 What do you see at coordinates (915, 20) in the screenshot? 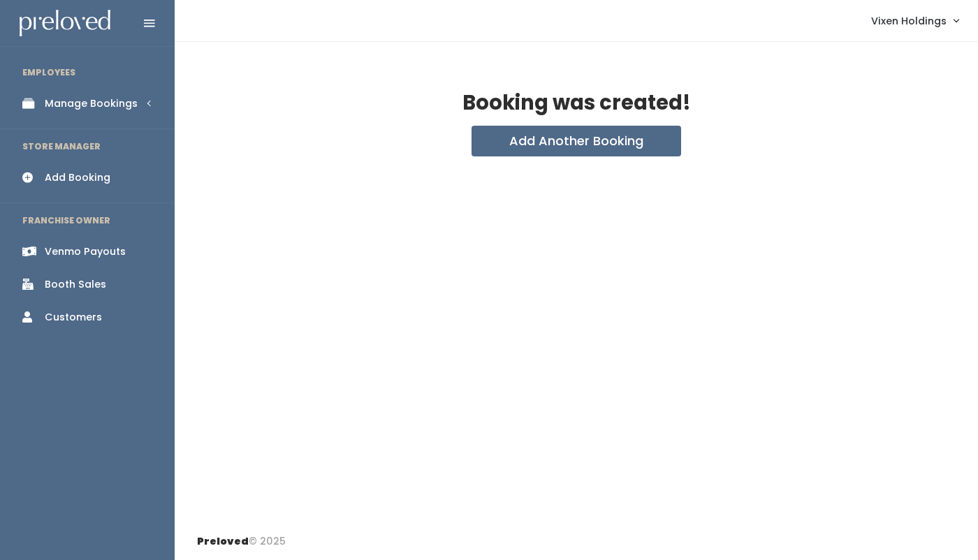
I see `a: Vixen Holdings` at bounding box center [915, 20].